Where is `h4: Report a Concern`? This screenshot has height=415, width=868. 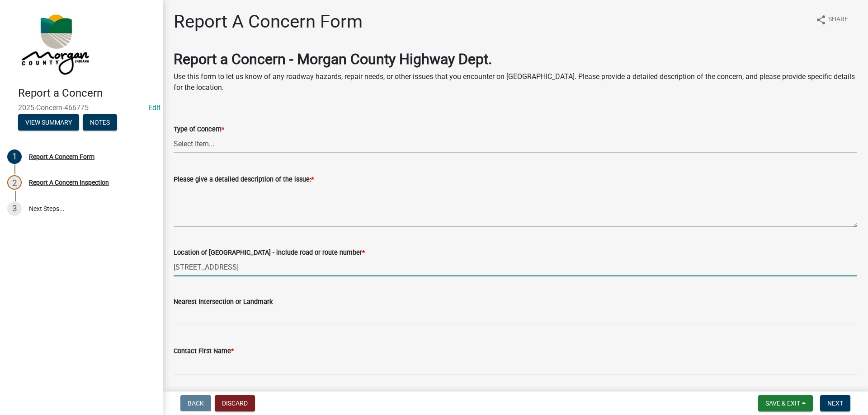 h4: Report a Concern is located at coordinates (87, 93).